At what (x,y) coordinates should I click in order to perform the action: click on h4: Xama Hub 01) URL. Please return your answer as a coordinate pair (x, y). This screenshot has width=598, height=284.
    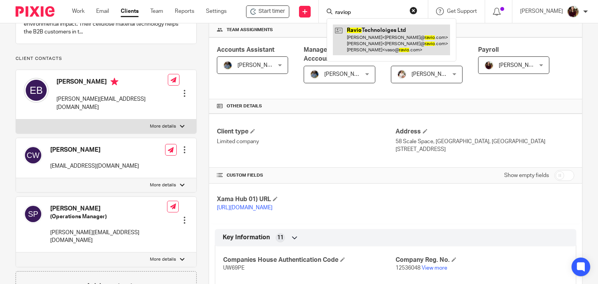
    Looking at the image, I should click on (306, 199).